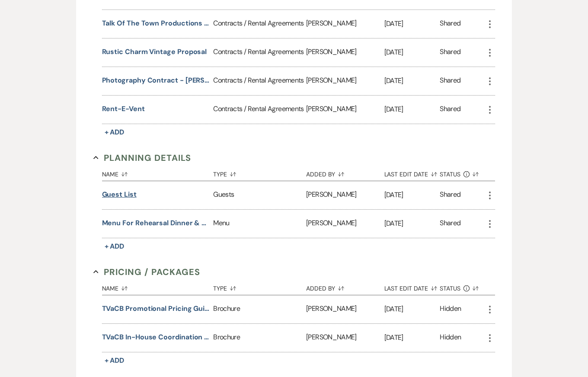 This screenshot has height=377, width=588. I want to click on button: Planning Details, so click(142, 158).